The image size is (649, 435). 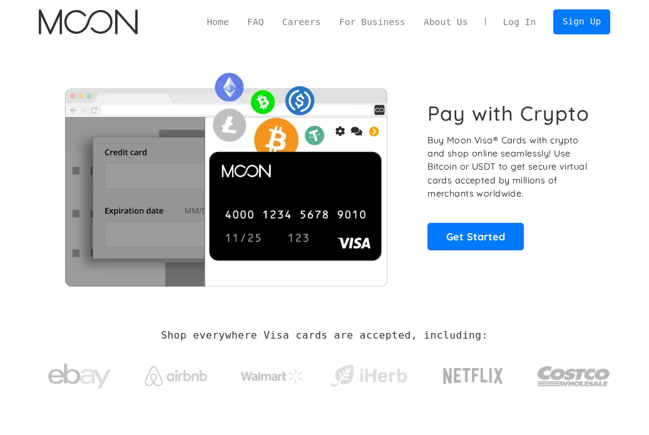 What do you see at coordinates (573, 376) in the screenshot?
I see `img: Costco` at bounding box center [573, 376].